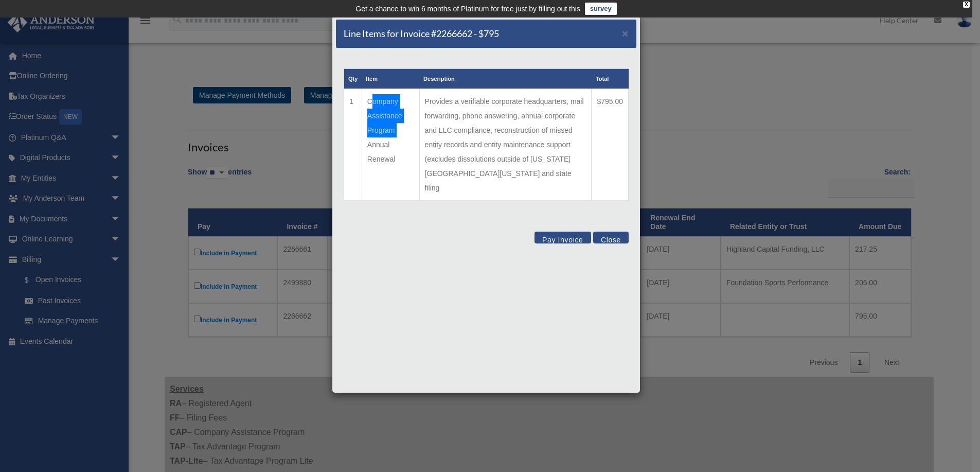 The height and width of the screenshot is (472, 980). I want to click on button: Pay Invoice, so click(562, 237).